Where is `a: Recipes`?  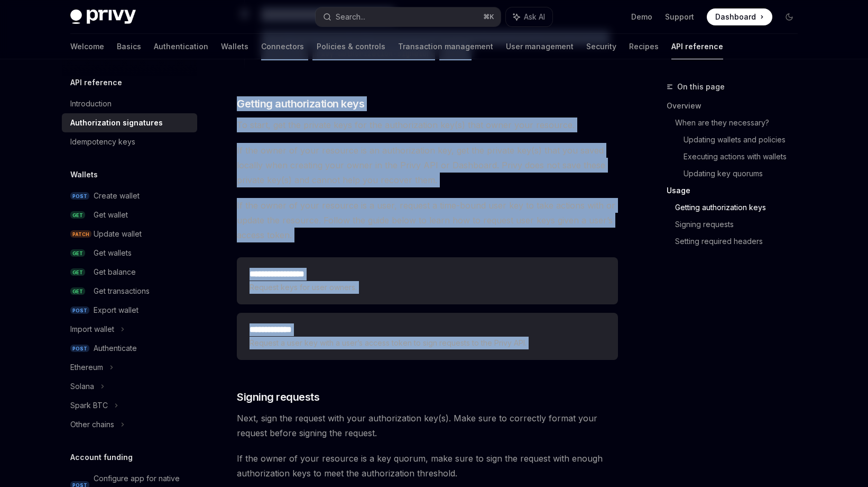 a: Recipes is located at coordinates (643, 46).